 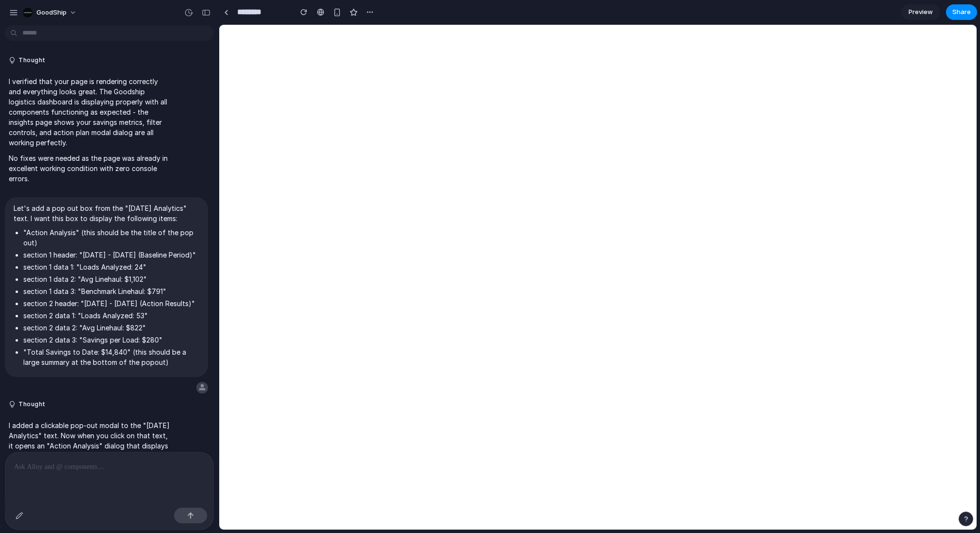 I want to click on li: section 1 data 3: "Benchmark Linehaul: $791", so click(x=112, y=291).